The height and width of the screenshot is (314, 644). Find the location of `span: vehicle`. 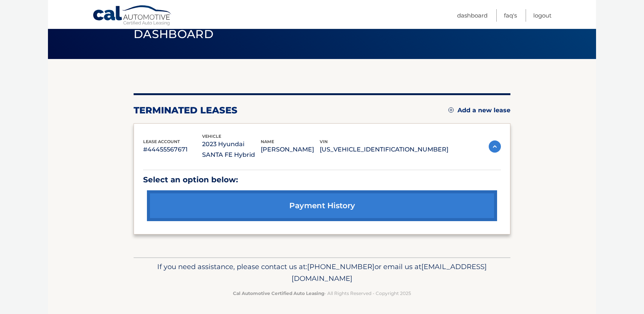

span: vehicle is located at coordinates (211, 136).